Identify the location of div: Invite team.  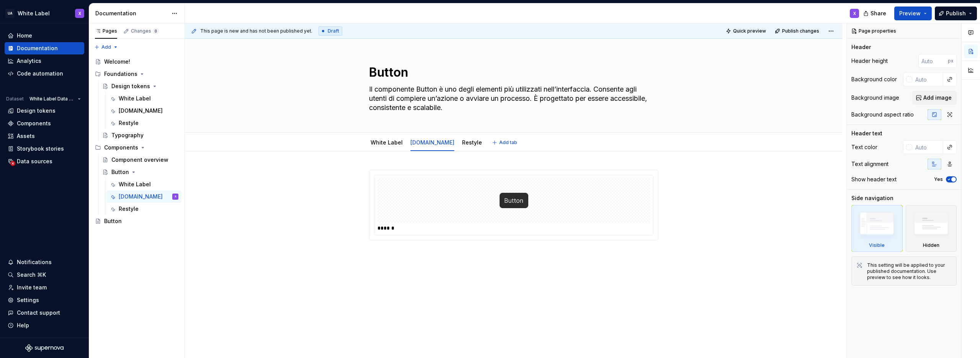
(32, 287).